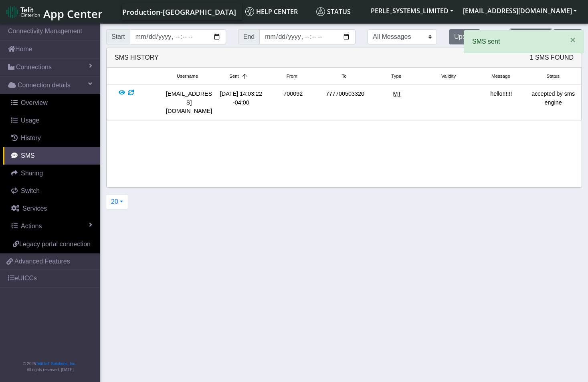  I want to click on a: Usage, so click(52, 121).